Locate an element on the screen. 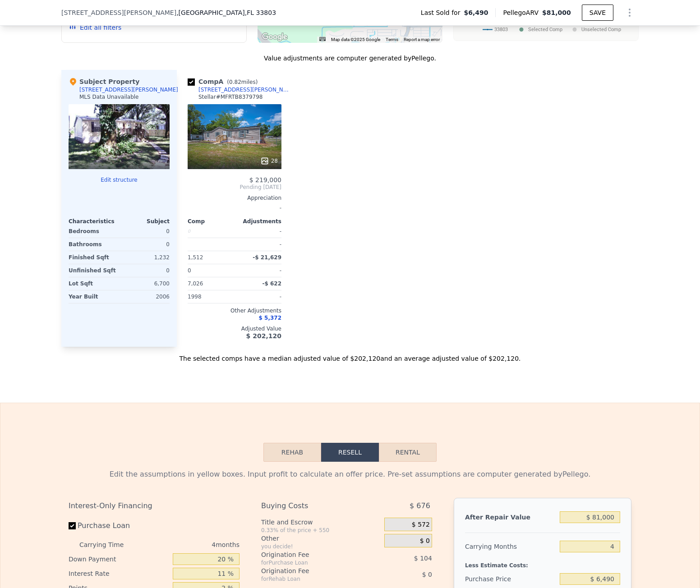  span: $ 219,000 is located at coordinates (265, 180).